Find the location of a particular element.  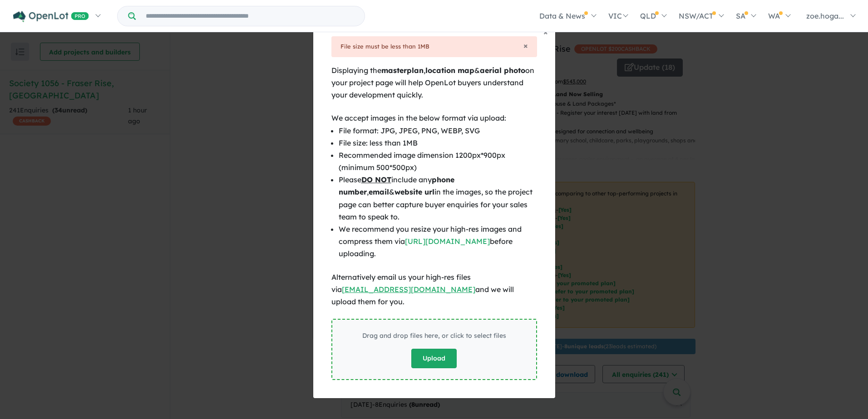

b: email is located at coordinates (378, 192).